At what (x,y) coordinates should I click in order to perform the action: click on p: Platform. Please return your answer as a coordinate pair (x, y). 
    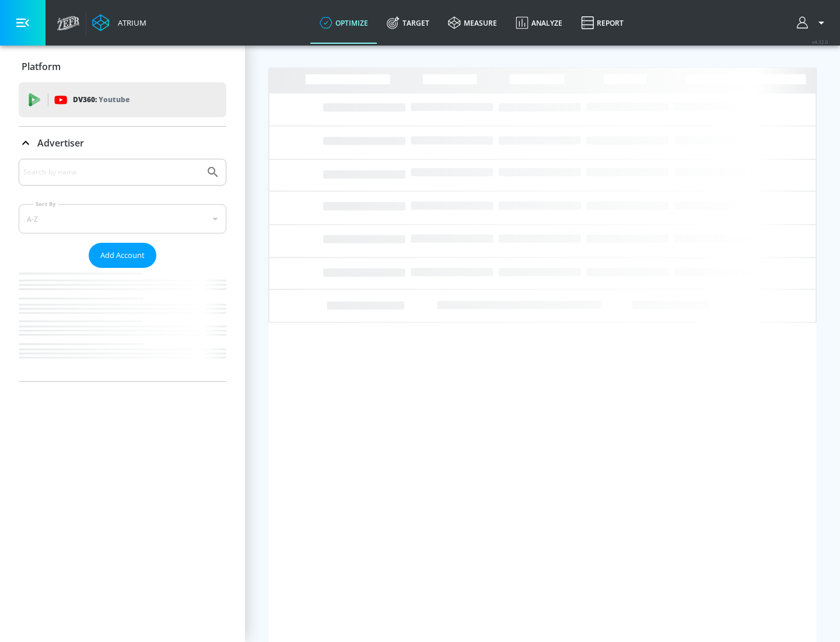
    Looking at the image, I should click on (41, 66).